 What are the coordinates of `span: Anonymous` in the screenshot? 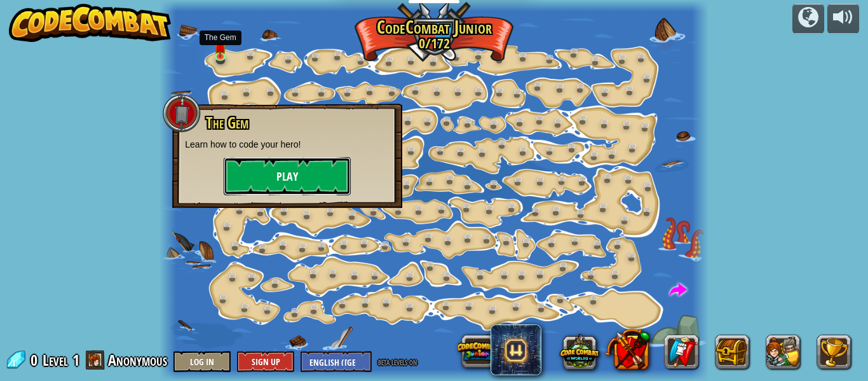 It's located at (137, 360).